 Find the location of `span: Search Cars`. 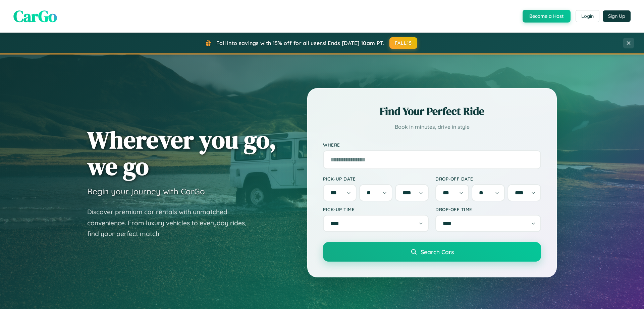

span: Search Cars is located at coordinates (437, 252).